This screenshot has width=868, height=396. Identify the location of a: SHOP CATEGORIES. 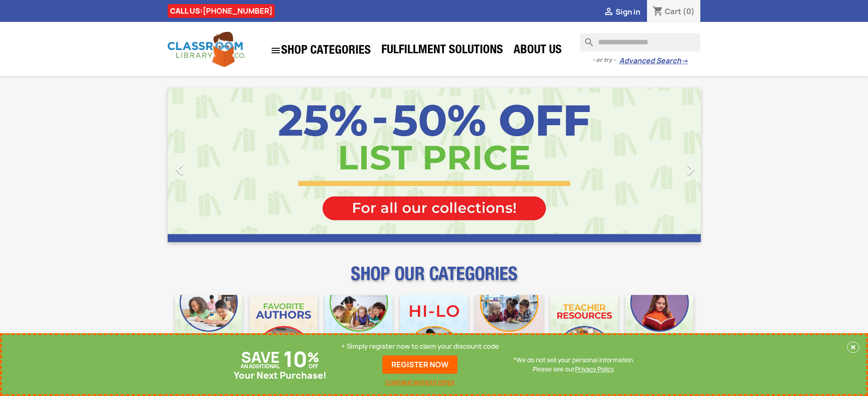
(320, 51).